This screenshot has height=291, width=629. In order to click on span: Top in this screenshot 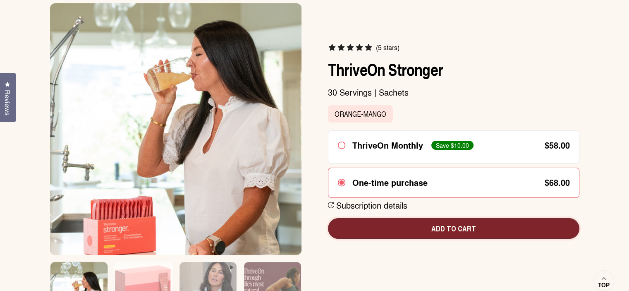, I will do `click(604, 285)`.